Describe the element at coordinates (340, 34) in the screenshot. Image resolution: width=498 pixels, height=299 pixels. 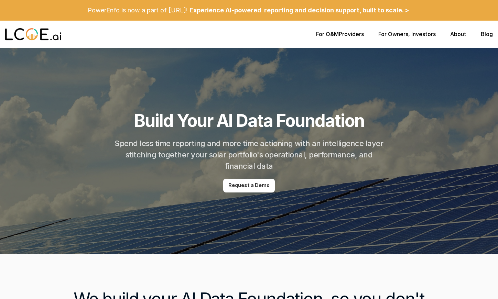
I see `p: Providers` at that location.